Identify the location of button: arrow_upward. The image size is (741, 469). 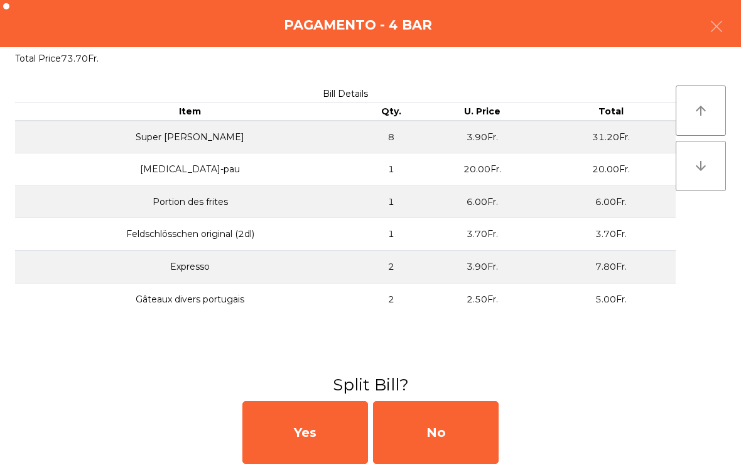
(701, 111).